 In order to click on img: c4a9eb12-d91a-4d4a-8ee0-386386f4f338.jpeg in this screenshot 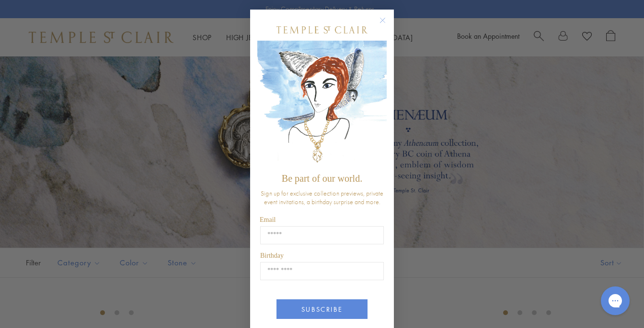, I will do `click(322, 104)`.